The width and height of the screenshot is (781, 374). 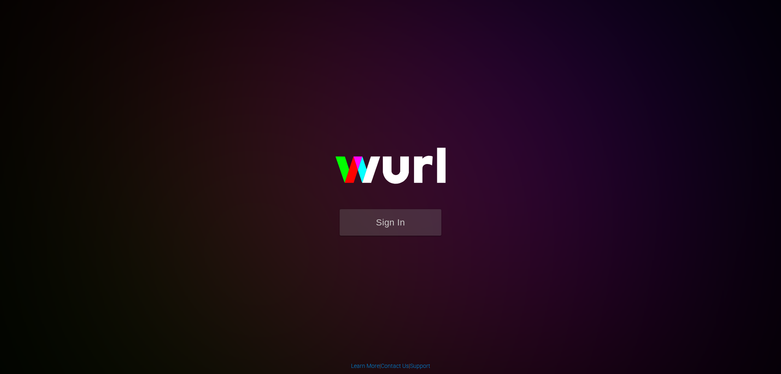 What do you see at coordinates (390, 222) in the screenshot?
I see `button: Sign In` at bounding box center [390, 222].